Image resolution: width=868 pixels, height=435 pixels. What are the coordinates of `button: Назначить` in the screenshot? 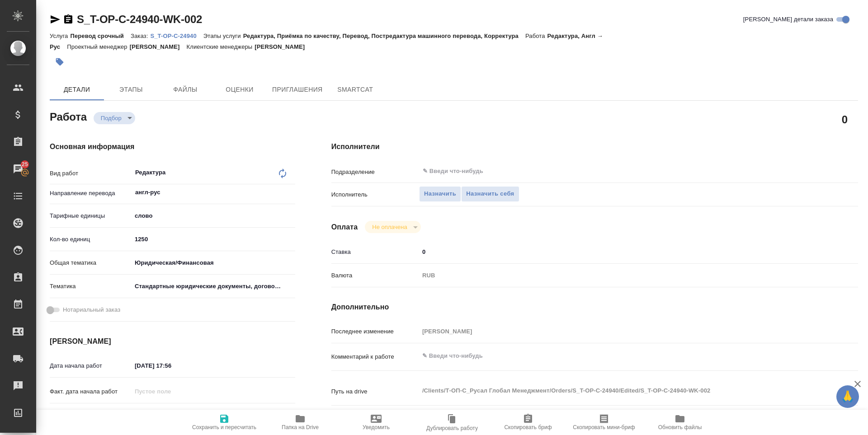 It's located at (440, 194).